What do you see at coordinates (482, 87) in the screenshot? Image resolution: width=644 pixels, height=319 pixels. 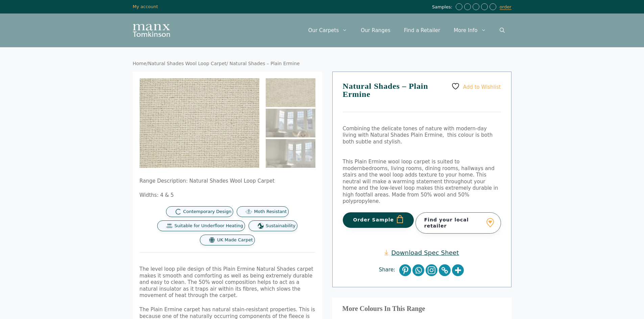 I see `span: Add to Wishlist` at bounding box center [482, 87].